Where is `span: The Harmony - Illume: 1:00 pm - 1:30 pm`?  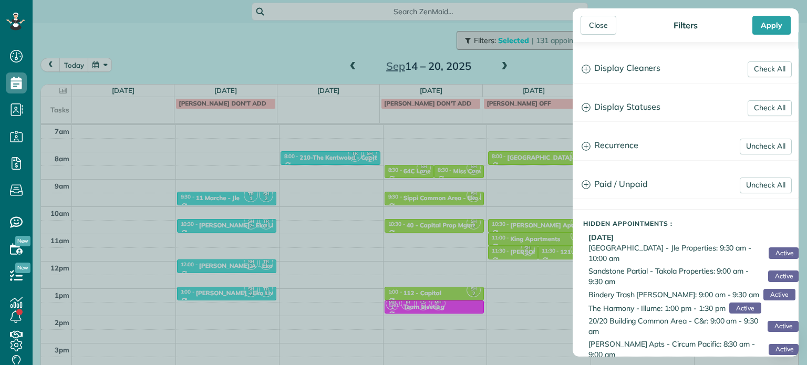
span: The Harmony - Illume: 1:00 pm - 1:30 pm is located at coordinates (657, 308).